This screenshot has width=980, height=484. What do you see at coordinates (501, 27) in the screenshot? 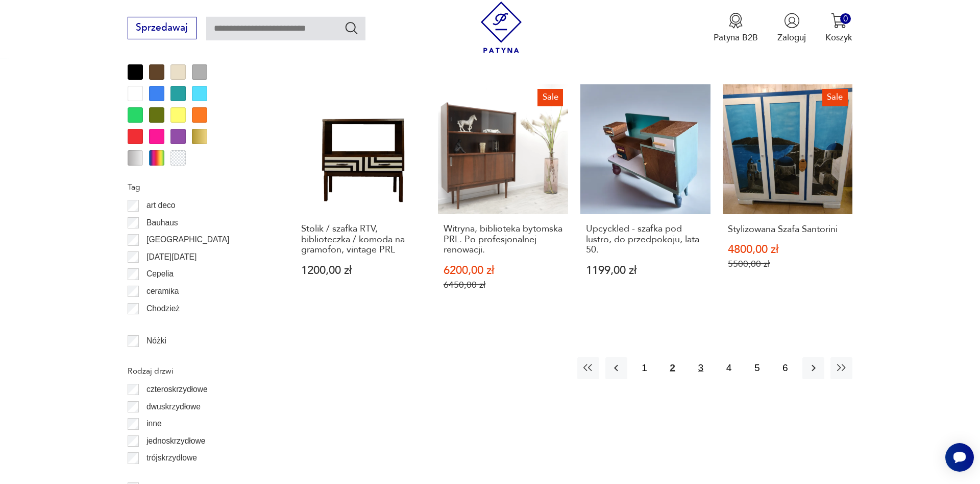
I see `img: Patyna - sklep z meblami i dekoracjami vintage` at bounding box center [501, 27].